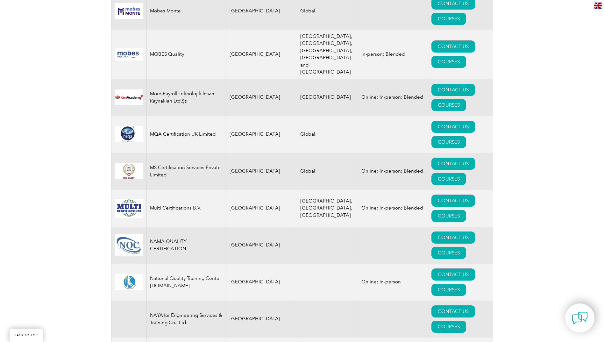 This screenshot has height=342, width=604. What do you see at coordinates (580, 318) in the screenshot?
I see `img: contact-chat.png` at bounding box center [580, 318].